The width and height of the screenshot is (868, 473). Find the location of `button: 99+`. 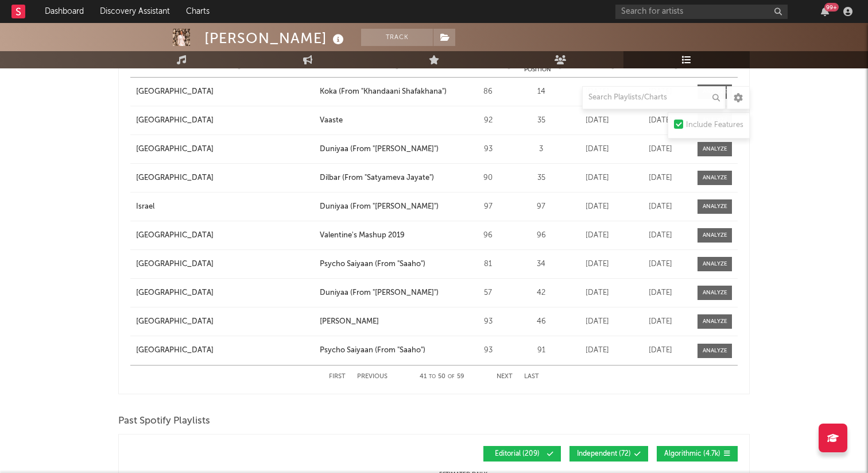

button: 99+ is located at coordinates (825, 12).